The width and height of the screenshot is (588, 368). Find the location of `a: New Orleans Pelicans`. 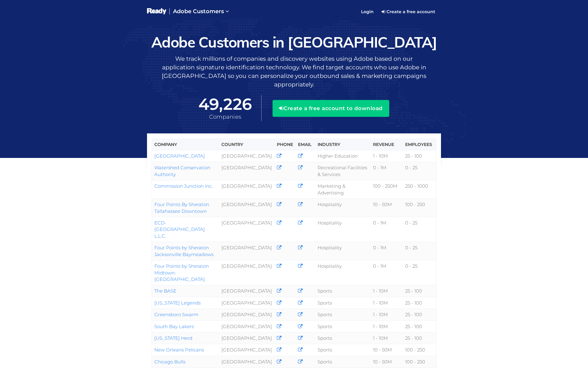

a: New Orleans Pelicans is located at coordinates (179, 349).